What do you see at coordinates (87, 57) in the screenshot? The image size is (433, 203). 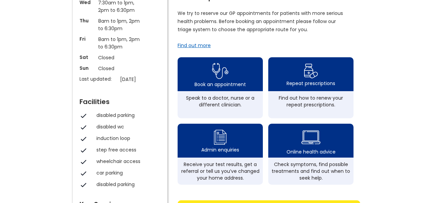 I see `p: Sat` at bounding box center [87, 57].